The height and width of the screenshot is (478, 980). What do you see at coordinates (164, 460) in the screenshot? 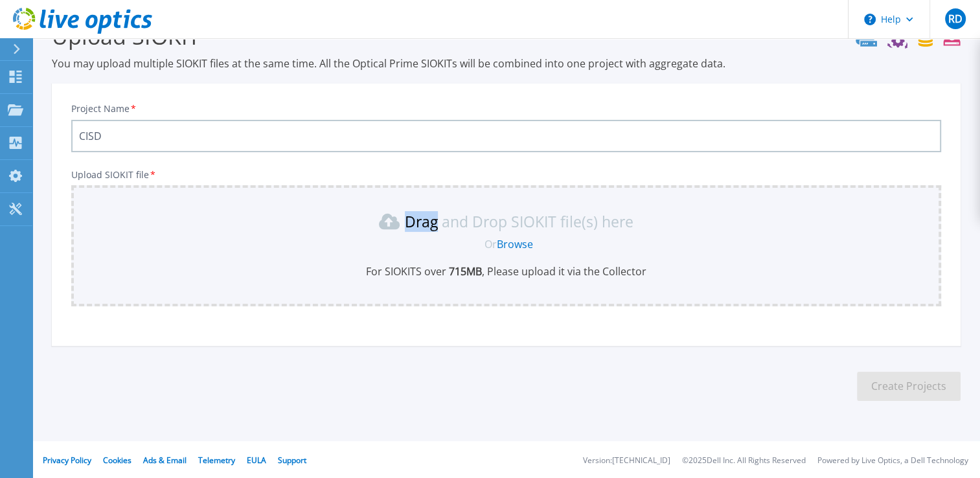
I see `a: Ads & Email` at bounding box center [164, 460].